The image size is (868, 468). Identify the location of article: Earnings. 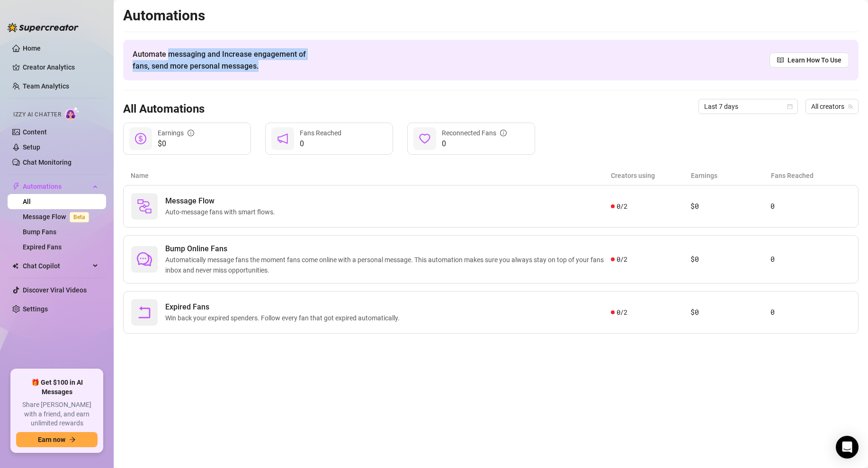
(731, 175).